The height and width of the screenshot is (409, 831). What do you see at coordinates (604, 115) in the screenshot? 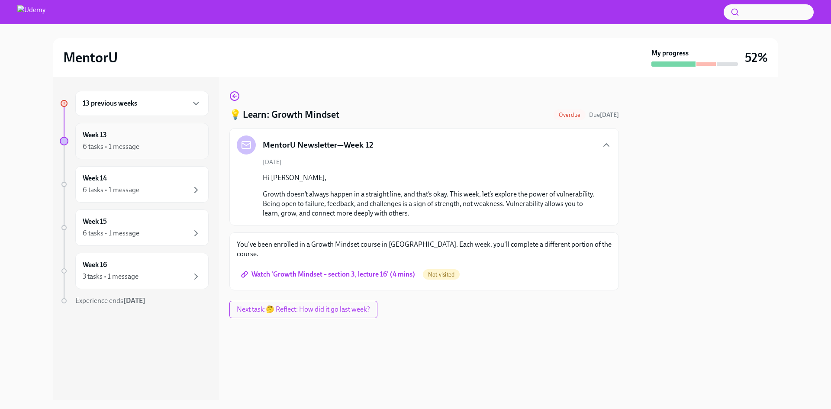
I see `span: Due` at bounding box center [604, 115].